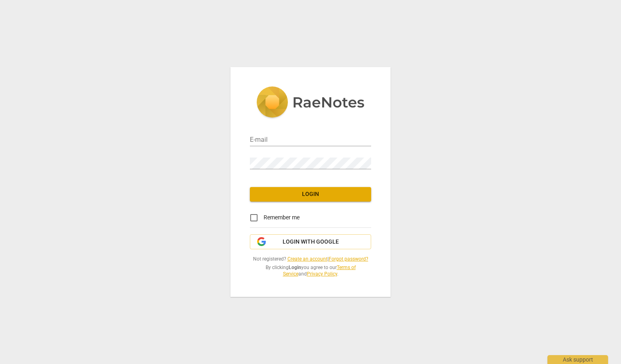 This screenshot has width=621, height=364. I want to click on span: Login with Google, so click(310, 242).